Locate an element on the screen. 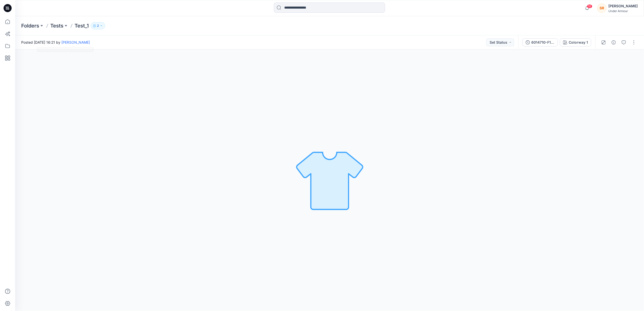 The width and height of the screenshot is (644, 311). button: Details is located at coordinates (613, 42).